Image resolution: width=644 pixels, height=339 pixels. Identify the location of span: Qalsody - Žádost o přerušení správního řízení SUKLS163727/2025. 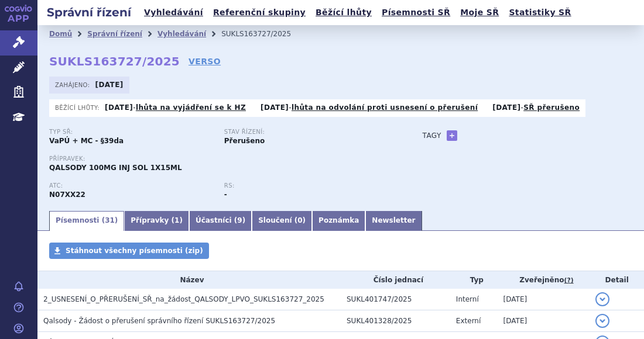
(159, 321).